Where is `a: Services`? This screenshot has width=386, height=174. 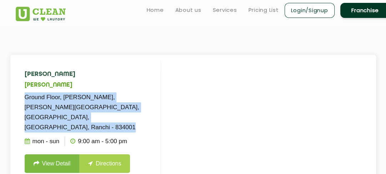 a: Services is located at coordinates (225, 10).